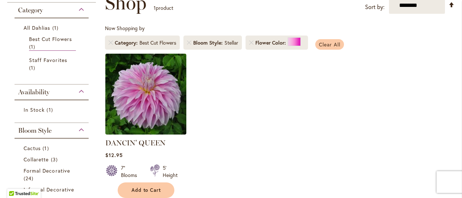 This screenshot has height=198, width=462. I want to click on a: Remove Flower Color Pink, so click(251, 43).